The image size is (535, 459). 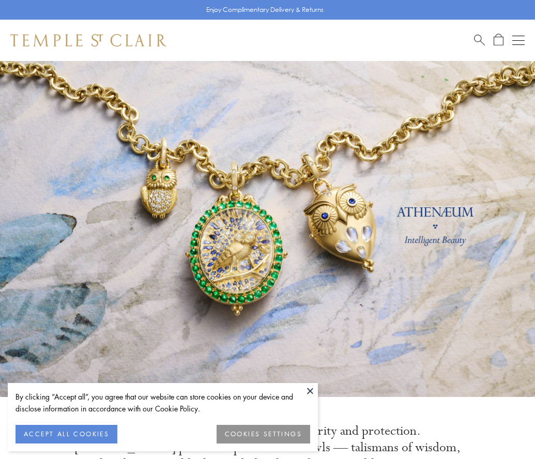 I want to click on button: ACCEPT ALL COOKIES, so click(x=66, y=434).